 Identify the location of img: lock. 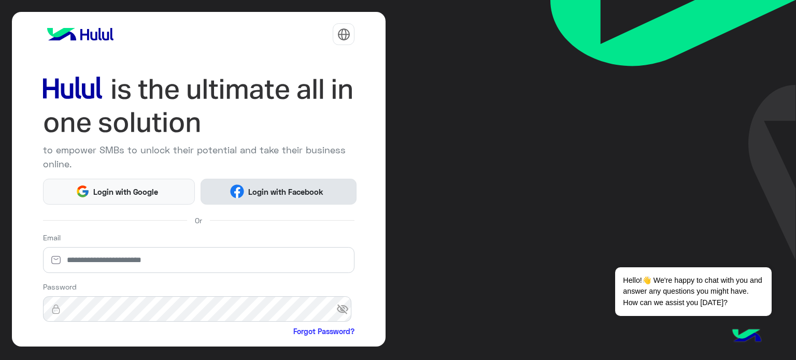
(56, 309).